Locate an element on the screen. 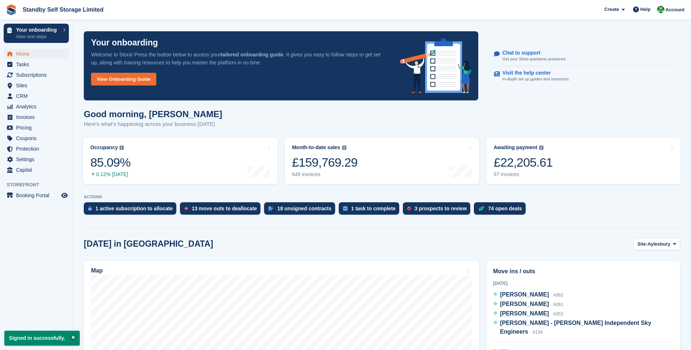 This screenshot has width=691, height=350. div: 1 task to complete is located at coordinates (373, 209).